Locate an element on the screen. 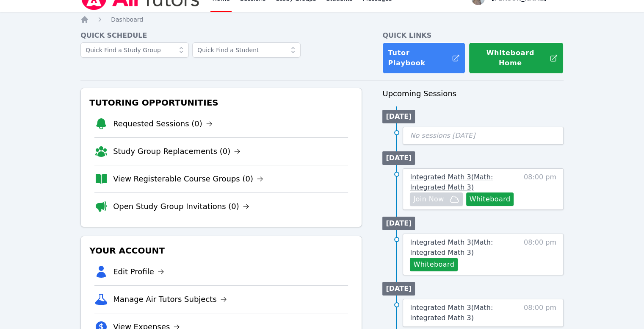 This screenshot has width=644, height=329. h4: Quick Schedule is located at coordinates (221, 36).